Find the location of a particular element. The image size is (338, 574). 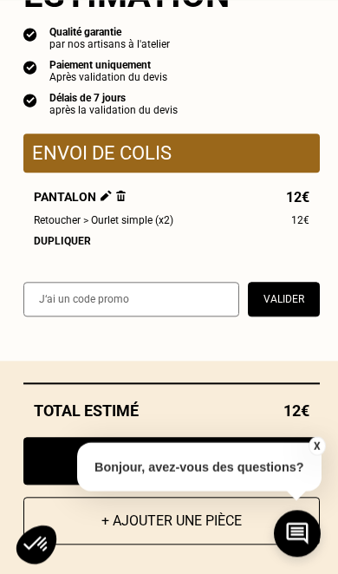

span: Retoucher > Ourlet simple (x2) is located at coordinates (103, 220).